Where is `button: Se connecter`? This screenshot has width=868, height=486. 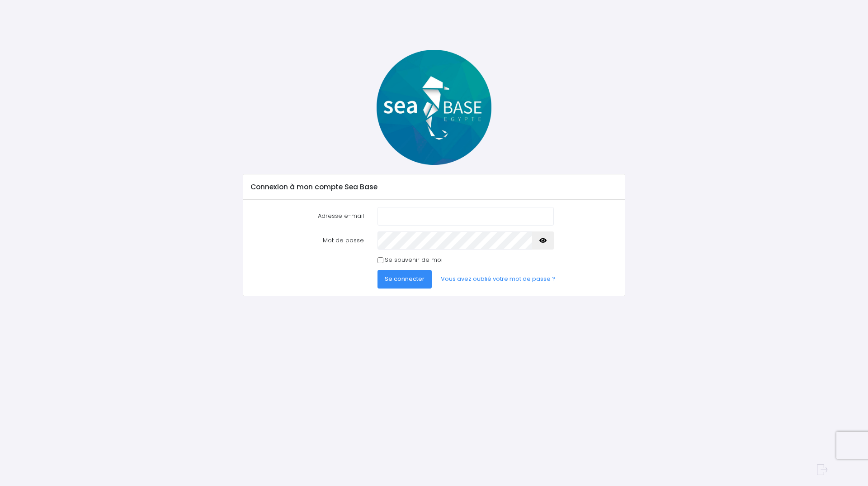
button: Se connecter is located at coordinates (405, 278).